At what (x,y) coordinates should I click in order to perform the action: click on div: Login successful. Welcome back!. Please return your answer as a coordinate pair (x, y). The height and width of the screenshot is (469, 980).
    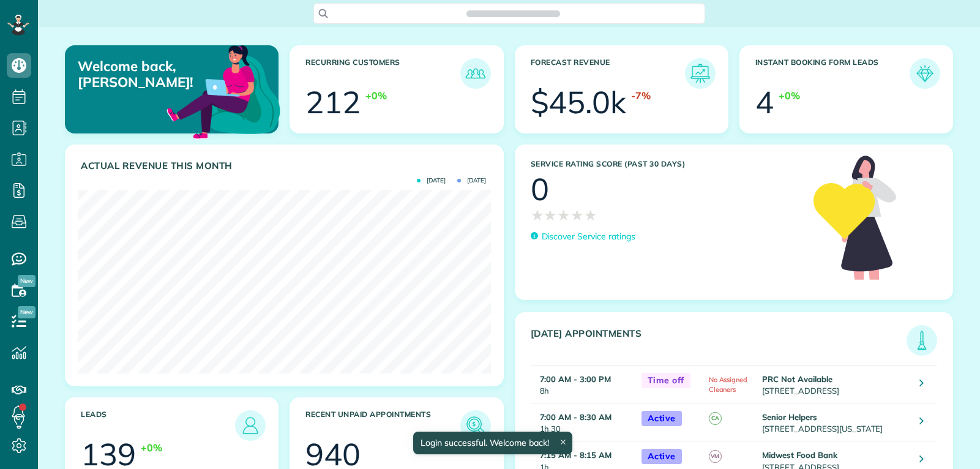
    Looking at the image, I should click on (492, 442).